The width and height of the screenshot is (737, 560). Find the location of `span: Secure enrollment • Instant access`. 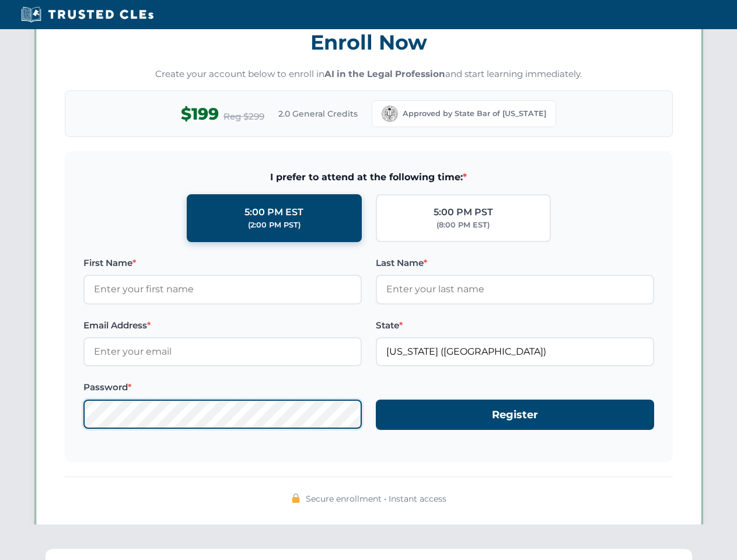

span: Secure enrollment • Instant access is located at coordinates (376, 499).